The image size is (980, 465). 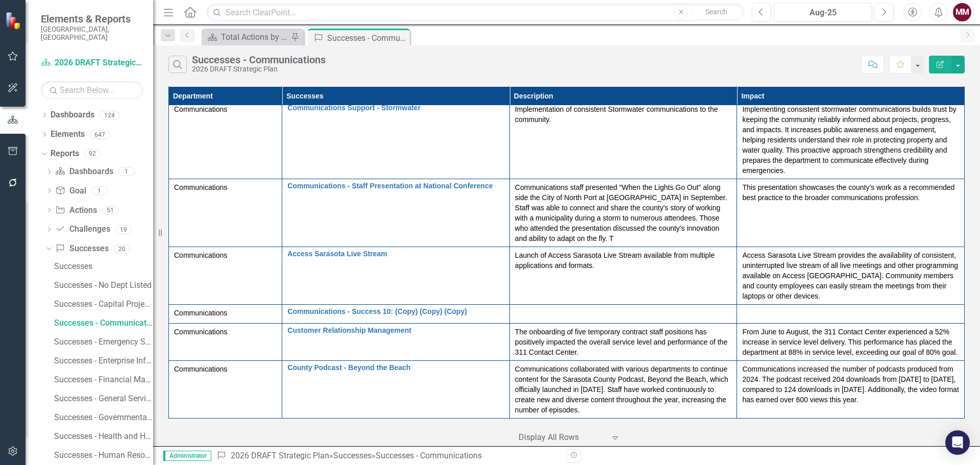 I want to click on div: Open Intercom Messenger, so click(x=958, y=443).